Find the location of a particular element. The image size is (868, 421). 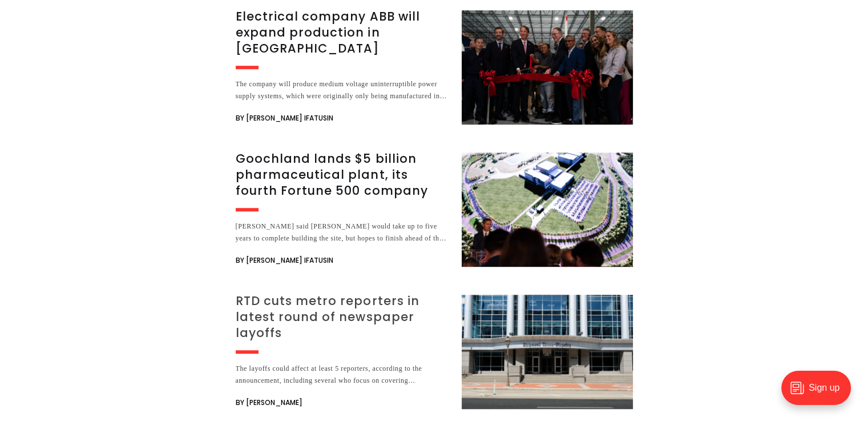

img: Electrical company ABB will expand production in Henrico is located at coordinates (547, 67).